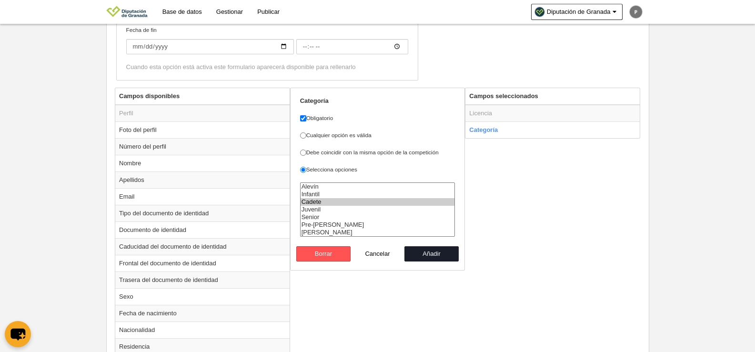 This screenshot has height=352, width=755. Describe the element at coordinates (315, 101) in the screenshot. I see `strong: Categoría` at that location.